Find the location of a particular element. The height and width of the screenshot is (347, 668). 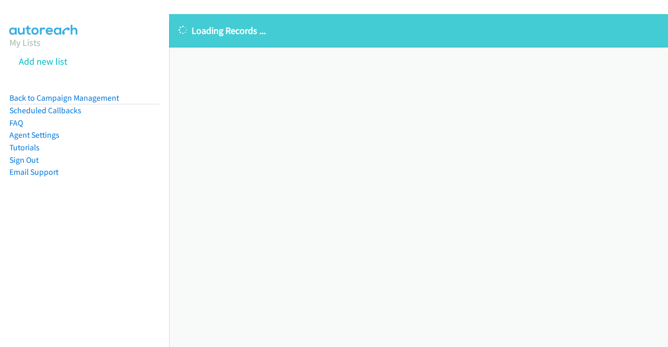

a: Sign Out is located at coordinates (24, 160).